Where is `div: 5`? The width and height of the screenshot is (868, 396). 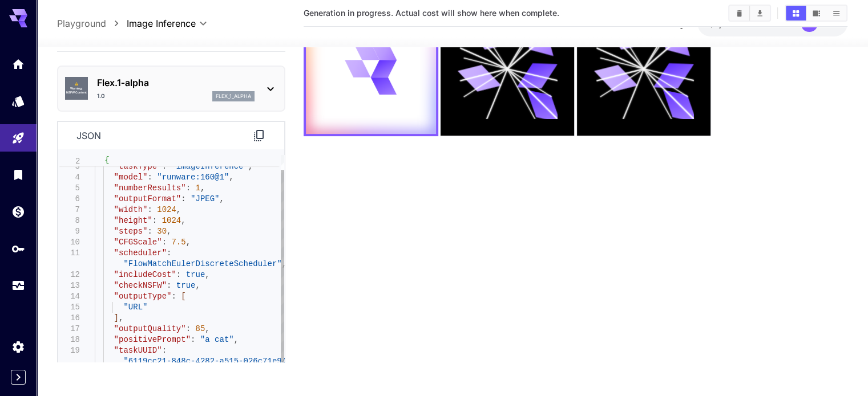
div: 5 is located at coordinates (69, 189).